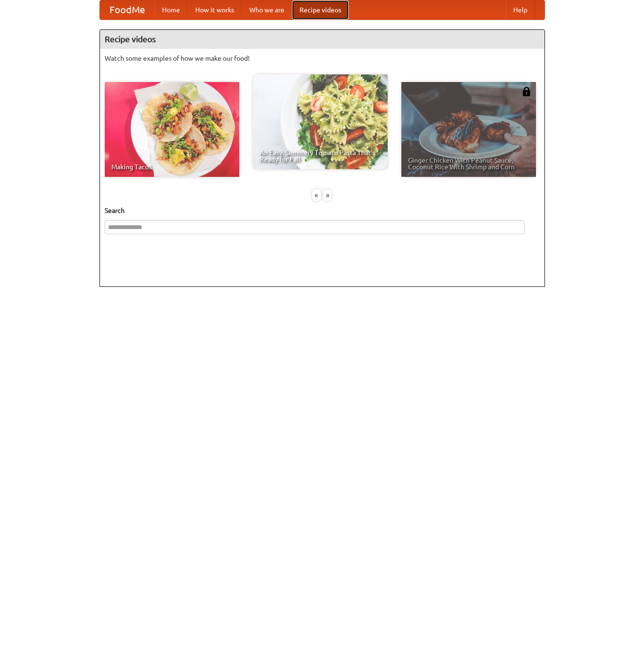  What do you see at coordinates (321, 156) in the screenshot?
I see `span: An Easy, Summery Tomato Pasta That's Ready for Fall` at bounding box center [321, 156].